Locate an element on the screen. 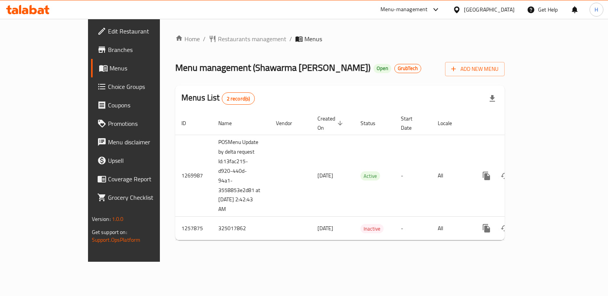 The height and width of the screenshot is (296, 608). span: Open is located at coordinates (382, 68).